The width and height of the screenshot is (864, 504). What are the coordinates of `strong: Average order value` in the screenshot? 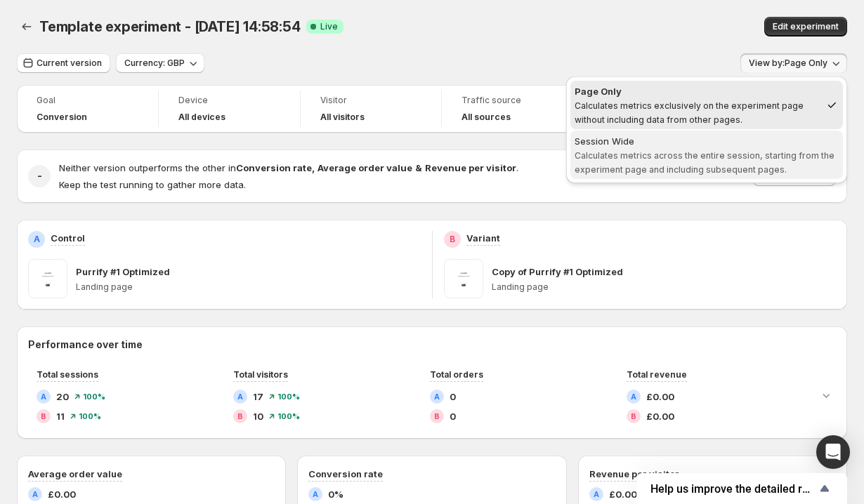 It's located at (365, 168).